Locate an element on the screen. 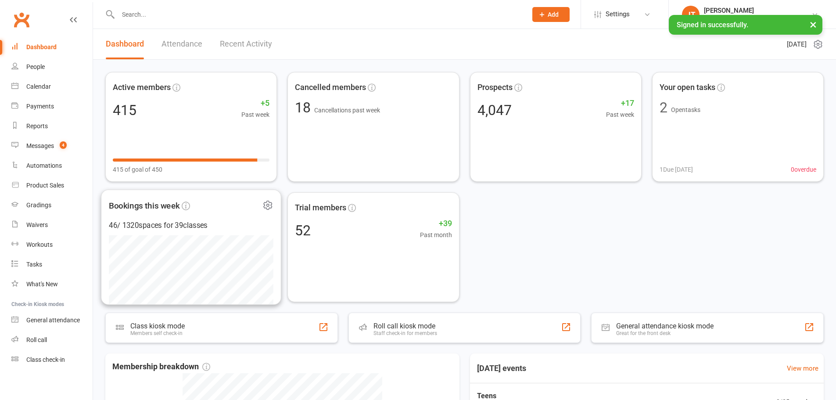 The image size is (836, 400). a: View more is located at coordinates (803, 368).